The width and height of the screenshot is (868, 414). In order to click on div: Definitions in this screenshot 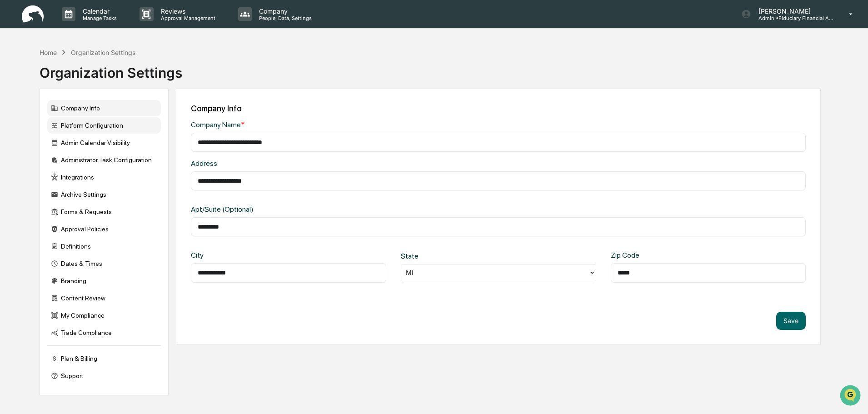, I will do `click(104, 246)`.